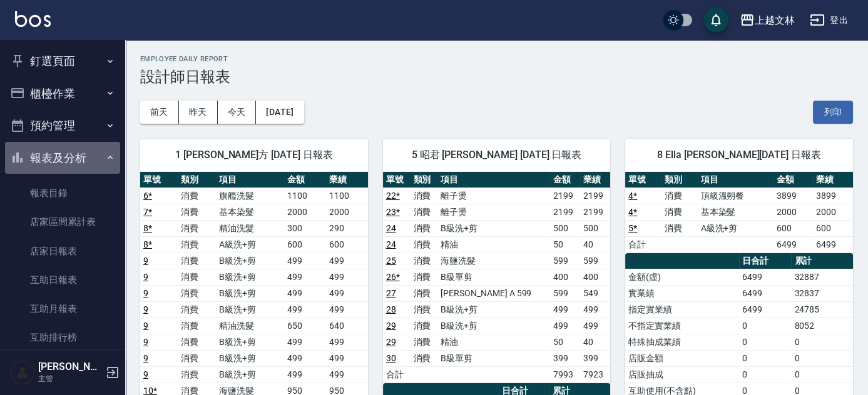 The image size is (868, 395). I want to click on h3: 設計師日報表, so click(496, 77).